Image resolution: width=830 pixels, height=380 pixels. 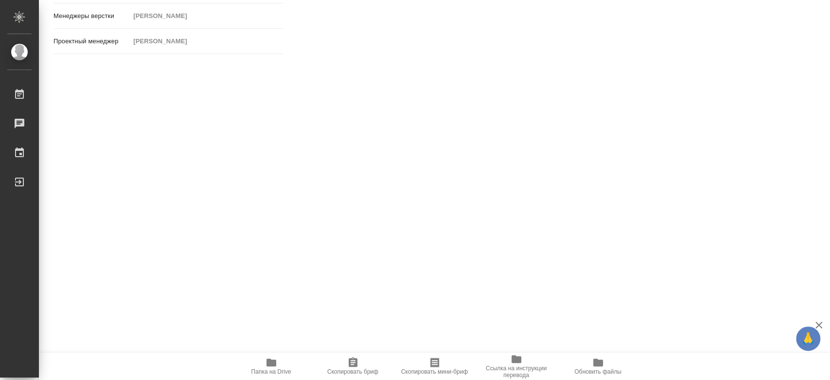 What do you see at coordinates (598, 366) in the screenshot?
I see `button: Обновить файлы` at bounding box center [598, 366].